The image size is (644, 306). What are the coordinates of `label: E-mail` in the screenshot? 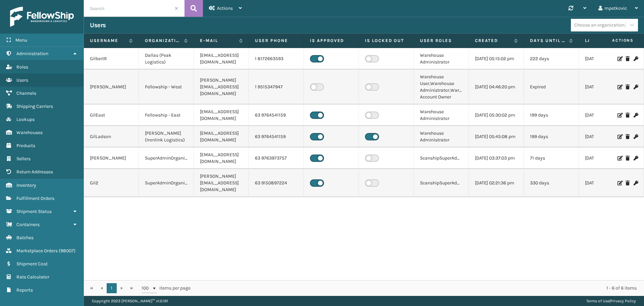 It's located at (218, 40).